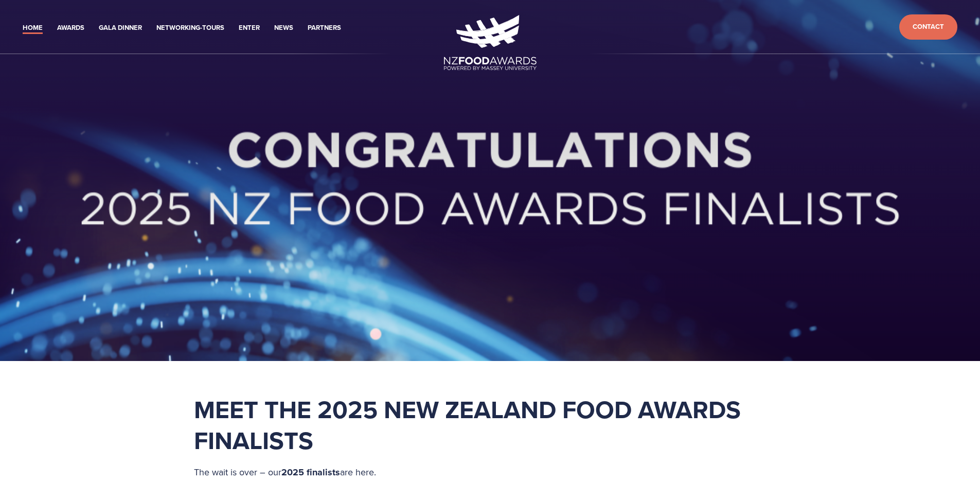  What do you see at coordinates (470, 425) in the screenshot?
I see `strong: Meet the 2025 New Zealand Food Awards Finalists` at bounding box center [470, 425].